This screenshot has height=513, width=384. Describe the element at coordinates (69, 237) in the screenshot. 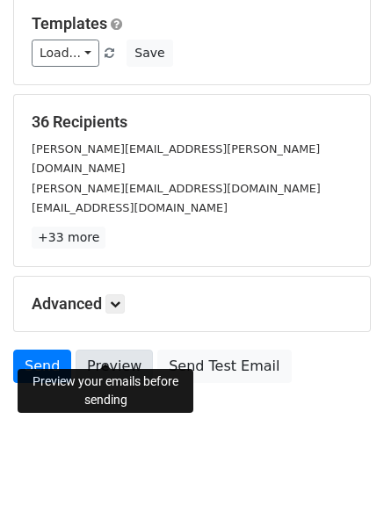

I see `a: +33 more` at that location.